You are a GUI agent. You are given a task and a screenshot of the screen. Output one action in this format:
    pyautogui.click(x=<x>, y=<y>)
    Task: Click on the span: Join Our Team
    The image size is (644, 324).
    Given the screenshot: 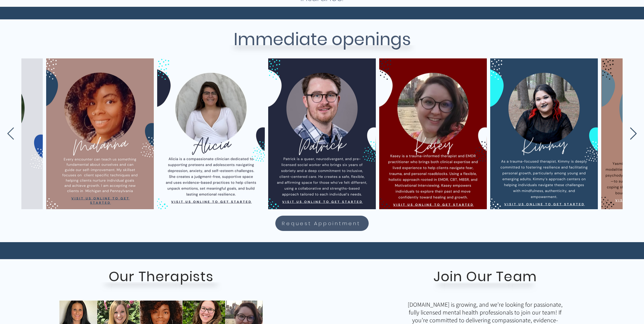 What is the action you would take?
    pyautogui.click(x=485, y=276)
    